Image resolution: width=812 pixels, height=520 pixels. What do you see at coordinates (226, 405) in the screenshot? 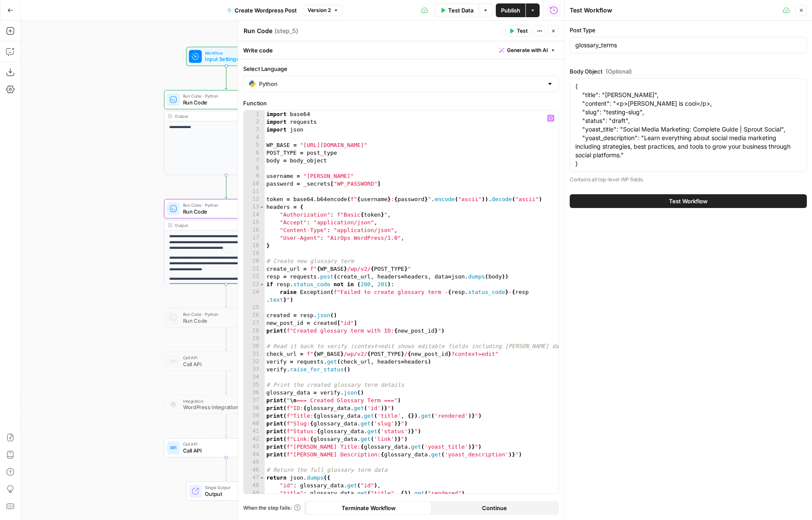
I see `div: IntegrationWordPress IntegrationStep 1` at bounding box center [226, 405].